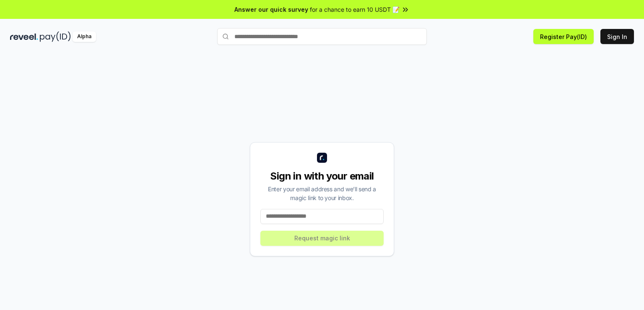 The width and height of the screenshot is (644, 310). I want to click on div: Enter your email address and we’ll send a magic link to your inbox., so click(322, 194).